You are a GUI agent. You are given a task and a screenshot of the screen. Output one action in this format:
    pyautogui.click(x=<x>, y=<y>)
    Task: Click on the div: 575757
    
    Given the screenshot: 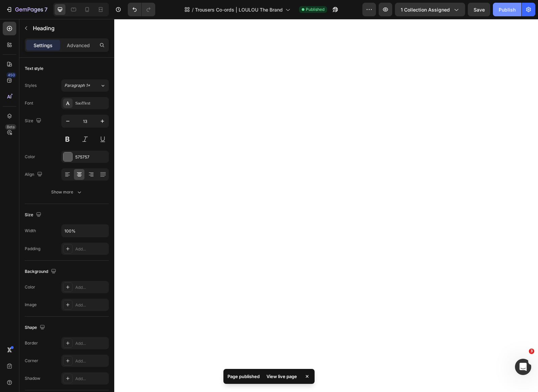 What is the action you would take?
    pyautogui.click(x=91, y=157)
    